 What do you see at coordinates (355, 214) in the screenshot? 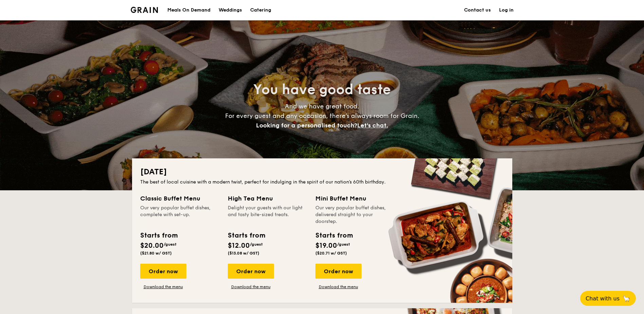
I see `div: Our very popular buffet dishes, delivered straight to your doorstep.` at bounding box center [355, 214].